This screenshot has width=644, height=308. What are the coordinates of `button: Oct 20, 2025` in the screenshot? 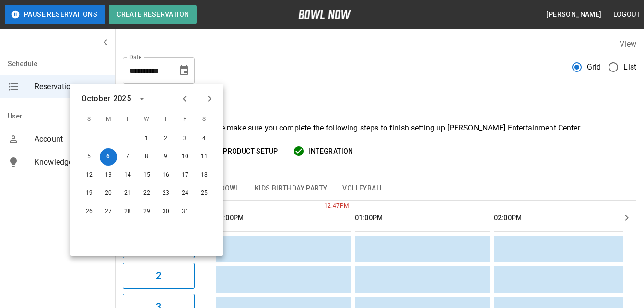 It's located at (109, 193).